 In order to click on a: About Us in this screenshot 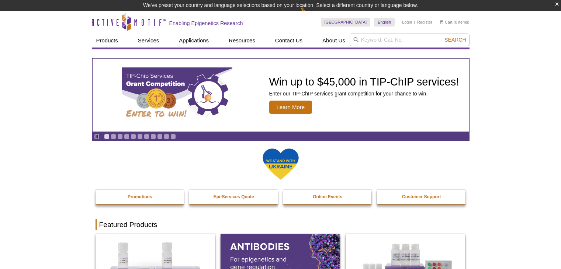, I will do `click(334, 41)`.